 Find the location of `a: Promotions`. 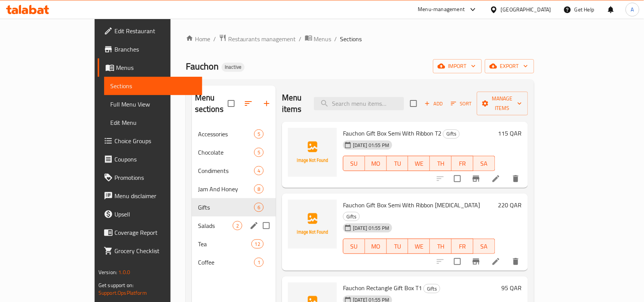

a: Promotions is located at coordinates (150, 178).